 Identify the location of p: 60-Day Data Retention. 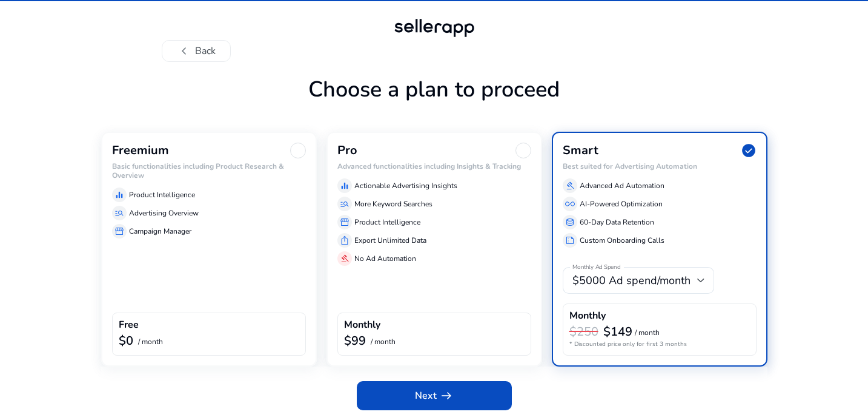
(617, 222).